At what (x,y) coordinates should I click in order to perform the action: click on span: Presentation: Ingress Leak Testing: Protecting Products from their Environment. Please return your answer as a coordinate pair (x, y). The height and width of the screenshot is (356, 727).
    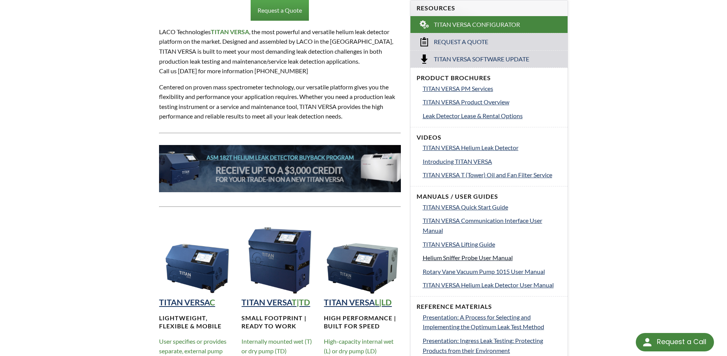
    Looking at the image, I should click on (483, 345).